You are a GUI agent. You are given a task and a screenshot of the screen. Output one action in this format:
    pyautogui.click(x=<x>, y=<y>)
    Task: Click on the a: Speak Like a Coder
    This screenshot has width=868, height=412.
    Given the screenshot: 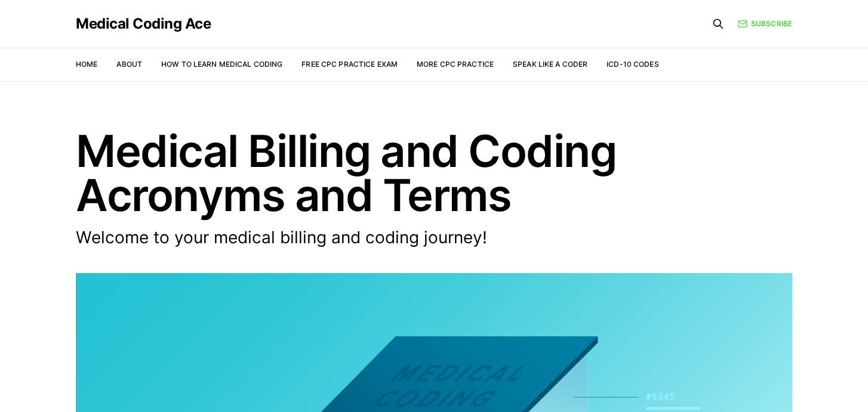 What is the action you would take?
    pyautogui.click(x=549, y=64)
    